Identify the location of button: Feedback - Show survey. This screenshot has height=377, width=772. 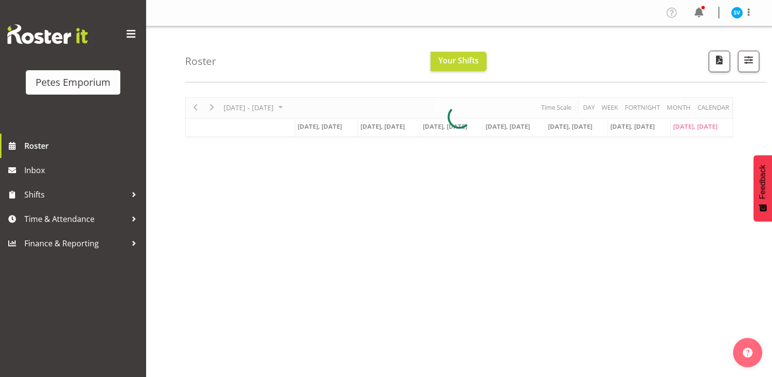
(763, 188).